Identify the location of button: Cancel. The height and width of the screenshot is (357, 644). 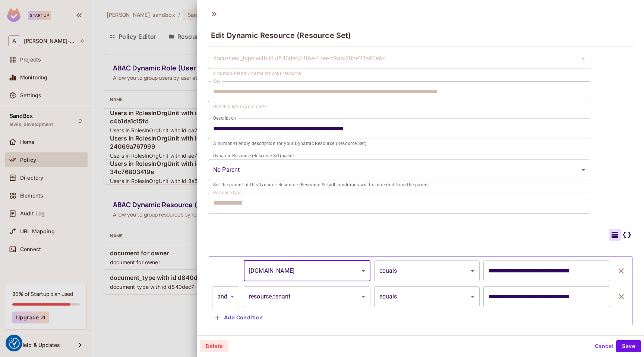
(604, 346).